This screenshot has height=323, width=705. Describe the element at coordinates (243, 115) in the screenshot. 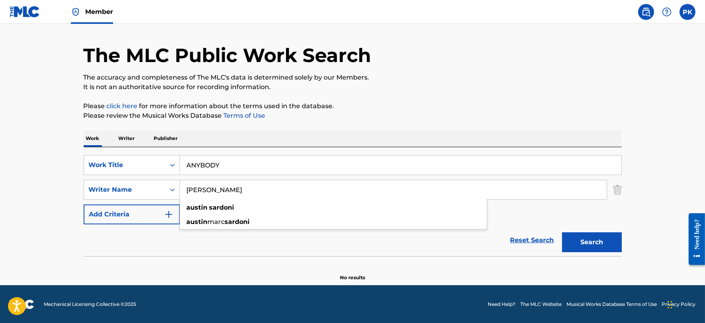

I see `a: Terms of Use` at that location.